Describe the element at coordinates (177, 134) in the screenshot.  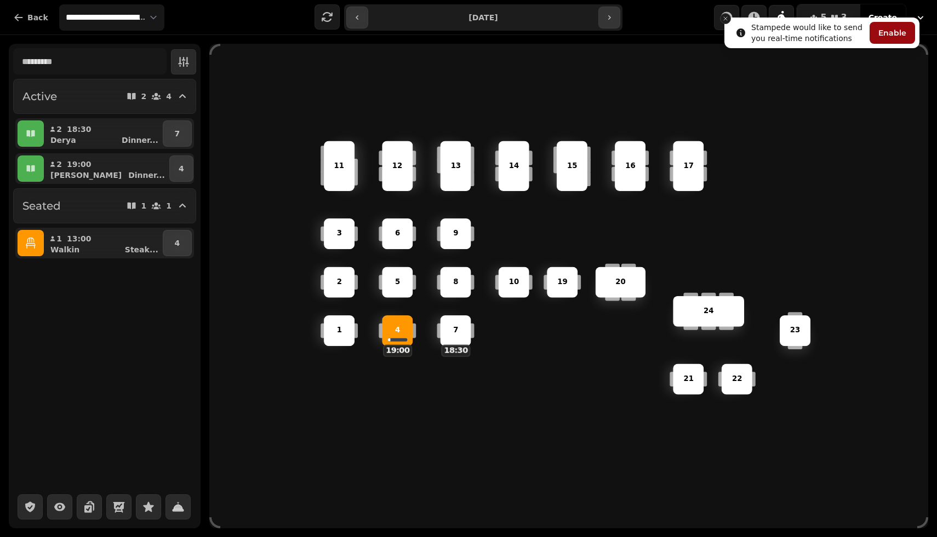
I see `button: 7` at that location.